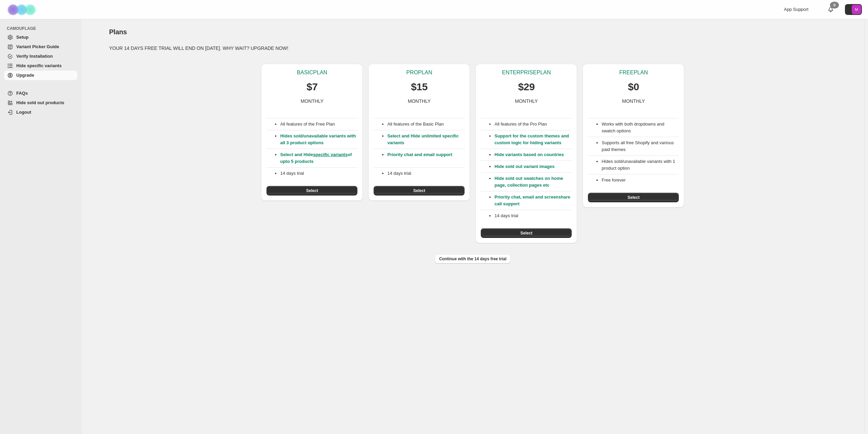  What do you see at coordinates (831, 9) in the screenshot?
I see `a: 0` at bounding box center [831, 9].